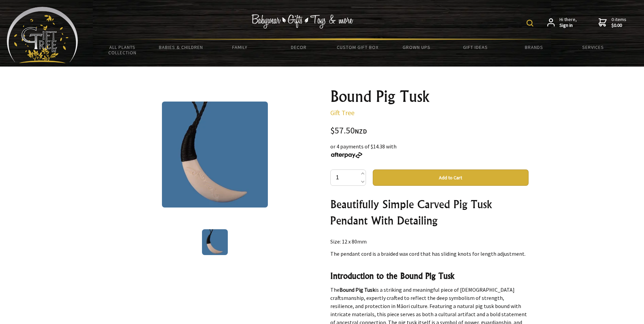 The height and width of the screenshot is (324, 644). Describe the element at coordinates (534, 47) in the screenshot. I see `a: Brands` at that location.